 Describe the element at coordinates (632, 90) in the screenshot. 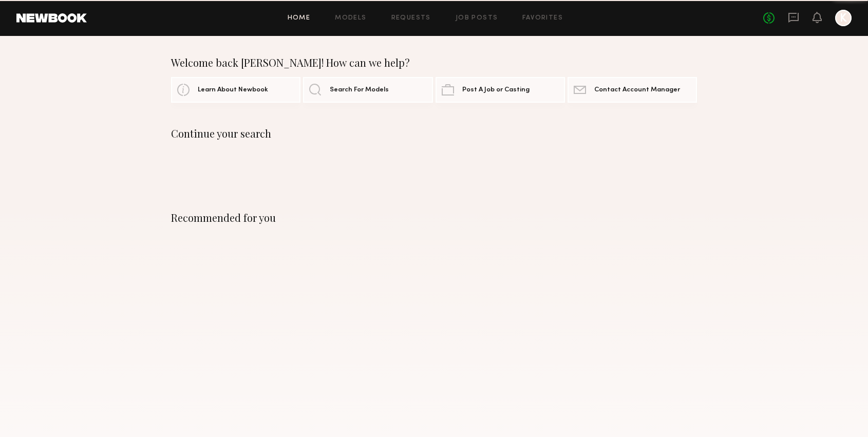

I see `a: Contact Account Manager` at that location.